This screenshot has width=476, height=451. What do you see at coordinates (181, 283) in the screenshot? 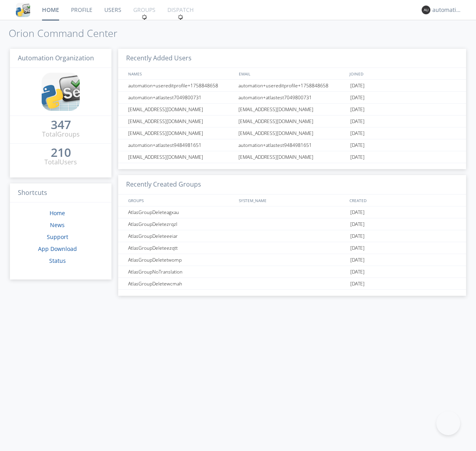
I see `div: AtlasGroupDeletewcmah` at bounding box center [181, 283].